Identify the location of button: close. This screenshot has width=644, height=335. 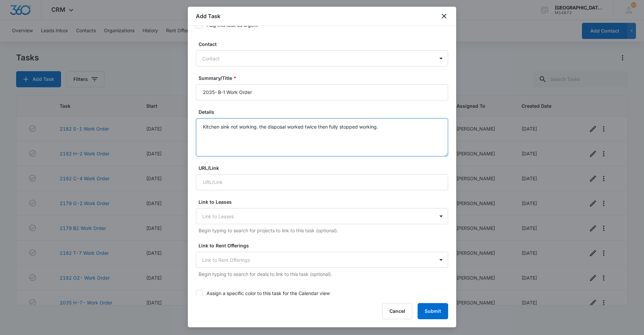
(444, 16).